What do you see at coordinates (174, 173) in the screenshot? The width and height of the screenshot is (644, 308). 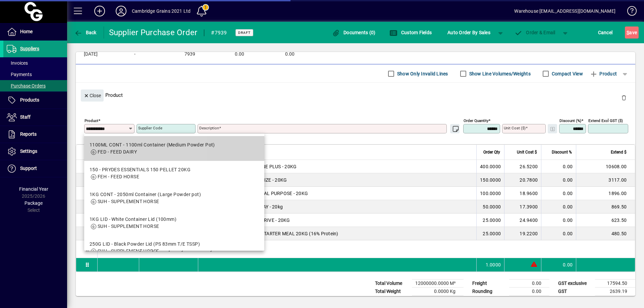 I see `mat-option: 150 - PRYDES ESSENTIALS 150 PELLET 20KG` at bounding box center [174, 173].